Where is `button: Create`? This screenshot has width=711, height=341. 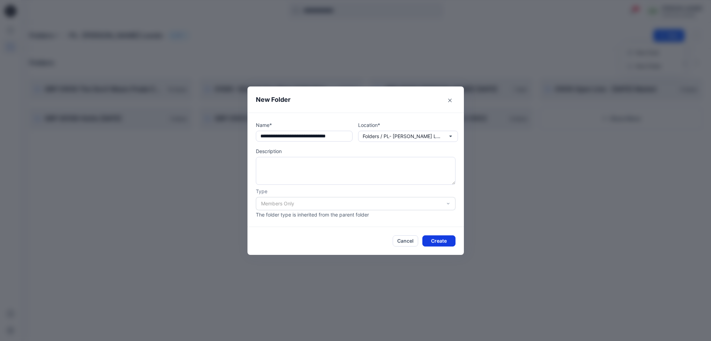 button: Create is located at coordinates (438, 241).